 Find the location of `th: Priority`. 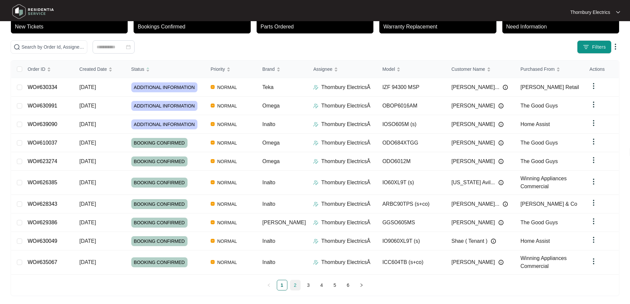

th: Priority is located at coordinates (231, 69).